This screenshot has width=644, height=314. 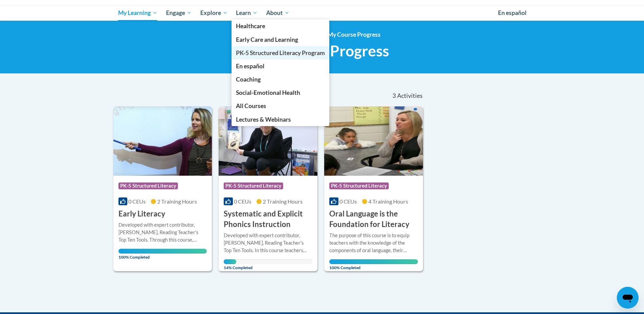 What do you see at coordinates (322, 13) in the screenshot?
I see `div: Main menu` at bounding box center [322, 13].